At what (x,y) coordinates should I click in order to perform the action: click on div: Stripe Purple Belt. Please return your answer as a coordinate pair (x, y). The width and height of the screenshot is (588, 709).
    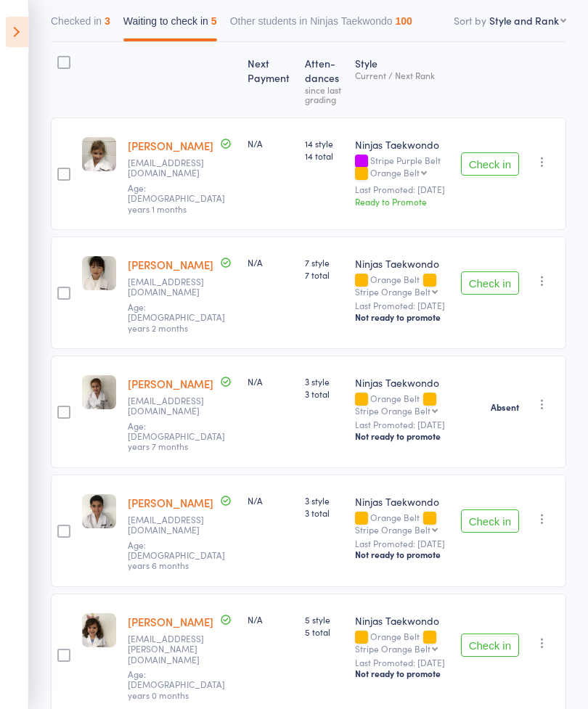
    Looking at the image, I should click on (402, 167).